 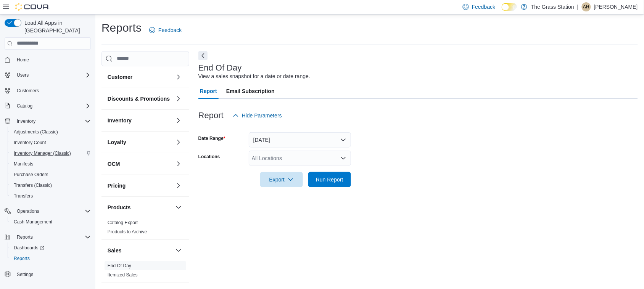 I want to click on span: Dark Mode, so click(x=501, y=11).